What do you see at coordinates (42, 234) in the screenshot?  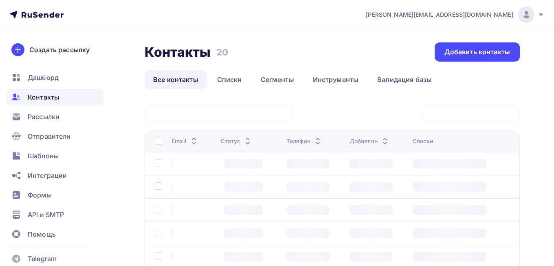 I see `span: Помощь` at bounding box center [42, 234].